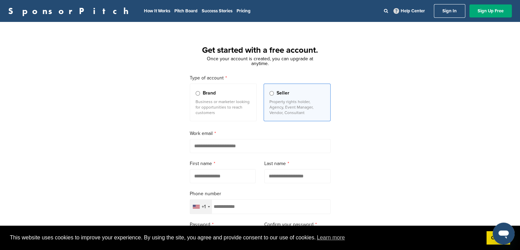 Image resolution: width=520 pixels, height=250 pixels. I want to click on div: +1, so click(204, 207).